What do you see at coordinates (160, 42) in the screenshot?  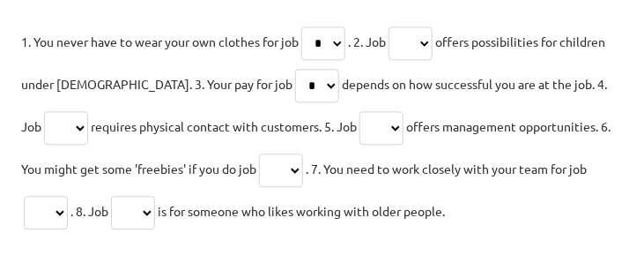 I see `span: 1. You never have to wear your own clothes for job` at bounding box center [160, 42].